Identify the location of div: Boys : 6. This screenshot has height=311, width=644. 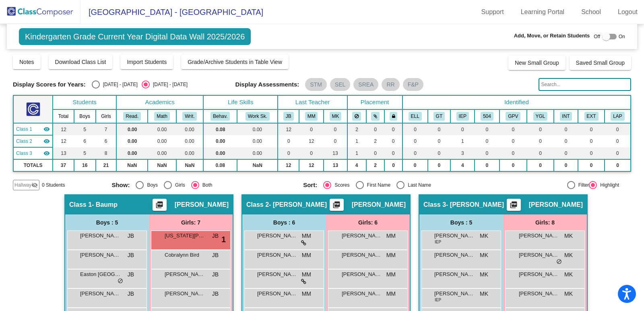
(284, 223).